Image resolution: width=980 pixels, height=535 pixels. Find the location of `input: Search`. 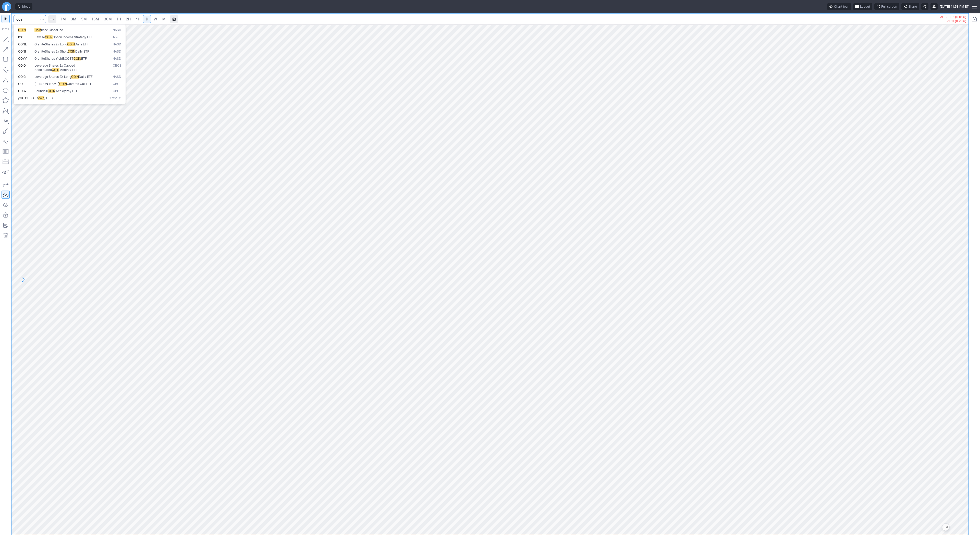

input: Search is located at coordinates (30, 19).